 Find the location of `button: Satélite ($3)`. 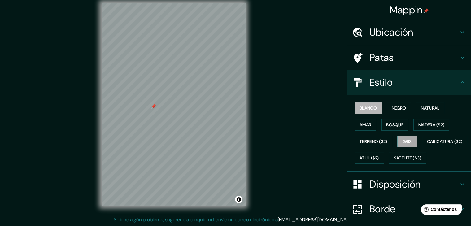

button: Satélite ($3) is located at coordinates (408, 158).